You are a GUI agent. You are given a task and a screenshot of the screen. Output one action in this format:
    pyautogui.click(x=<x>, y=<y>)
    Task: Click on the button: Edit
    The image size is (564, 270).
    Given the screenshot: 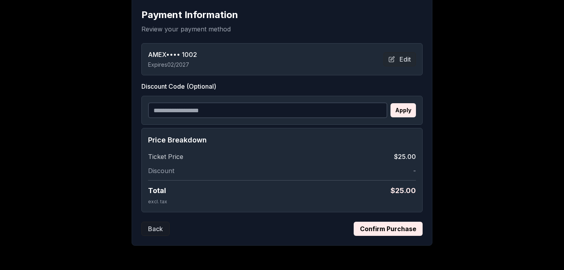 What is the action you would take?
    pyautogui.click(x=400, y=59)
    